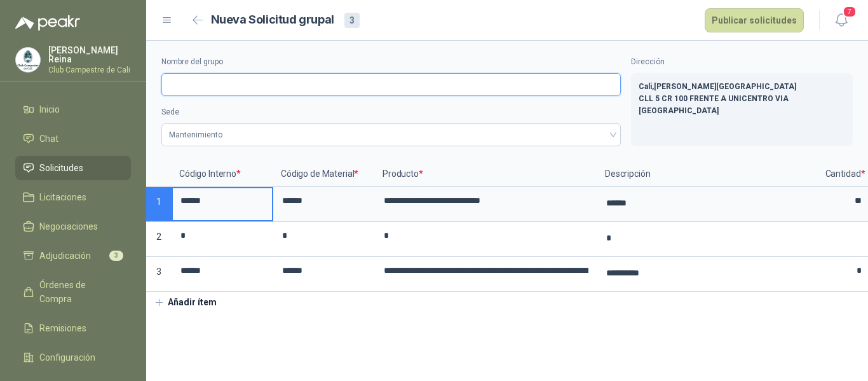 The height and width of the screenshot is (381, 868). What do you see at coordinates (65, 256) in the screenshot?
I see `span: Adjudicación` at bounding box center [65, 256].